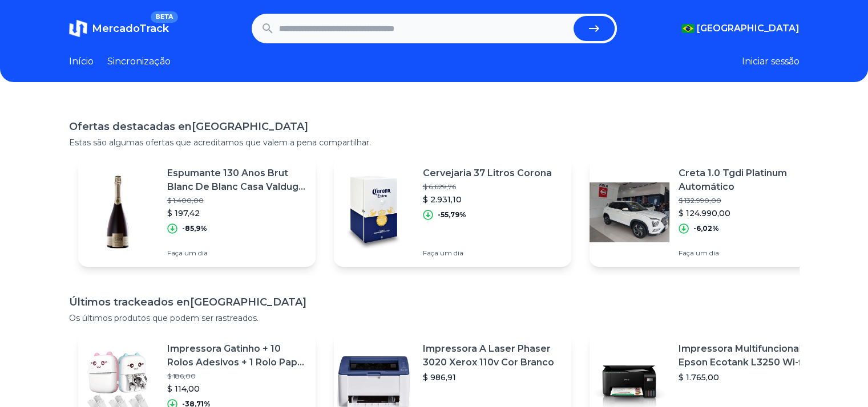 The width and height of the screenshot is (868, 407). I want to click on font: BETA, so click(164, 17).